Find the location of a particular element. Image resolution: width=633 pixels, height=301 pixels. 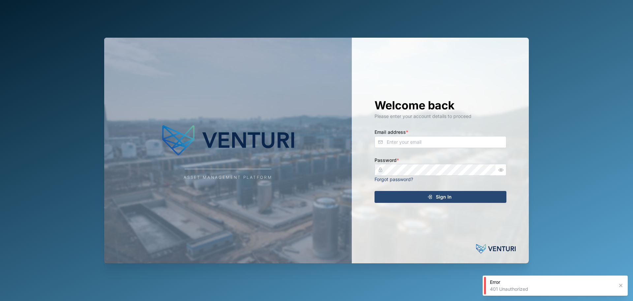

div: Asset Management Platform is located at coordinates (228, 177).